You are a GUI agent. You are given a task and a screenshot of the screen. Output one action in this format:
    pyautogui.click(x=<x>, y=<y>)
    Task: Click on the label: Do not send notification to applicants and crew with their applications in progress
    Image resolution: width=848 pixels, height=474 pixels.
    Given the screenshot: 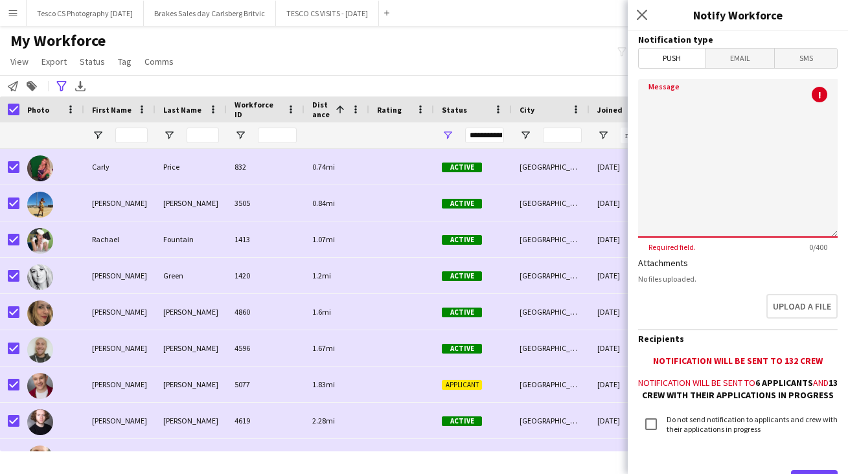 What is the action you would take?
    pyautogui.click(x=751, y=424)
    